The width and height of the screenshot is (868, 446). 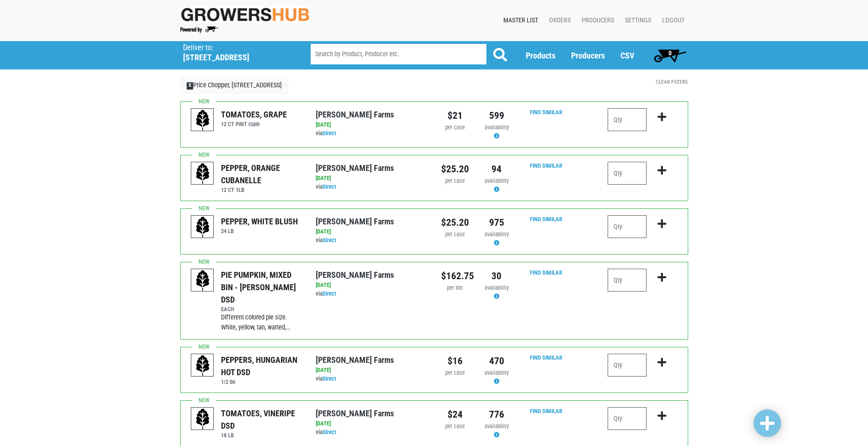 What do you see at coordinates (254, 124) in the screenshot?
I see `h6: 12 CT PINT clam` at bounding box center [254, 124].